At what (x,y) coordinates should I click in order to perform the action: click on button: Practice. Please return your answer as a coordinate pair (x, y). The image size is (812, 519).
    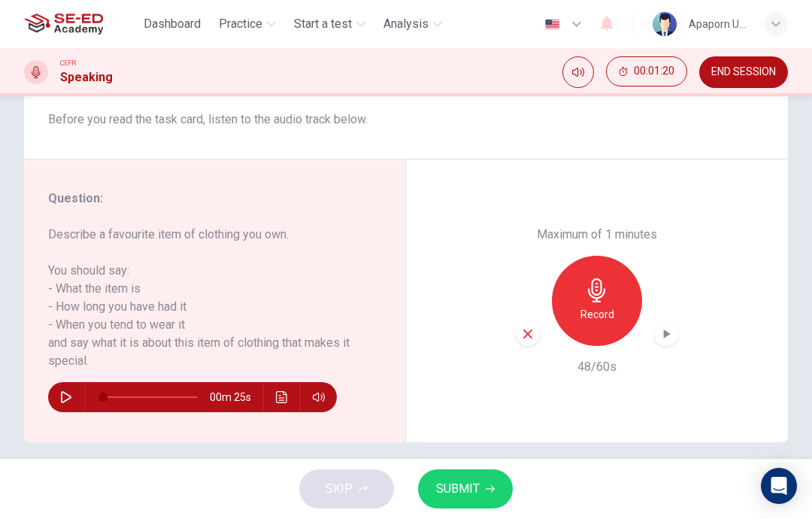
    Looking at the image, I should click on (248, 24).